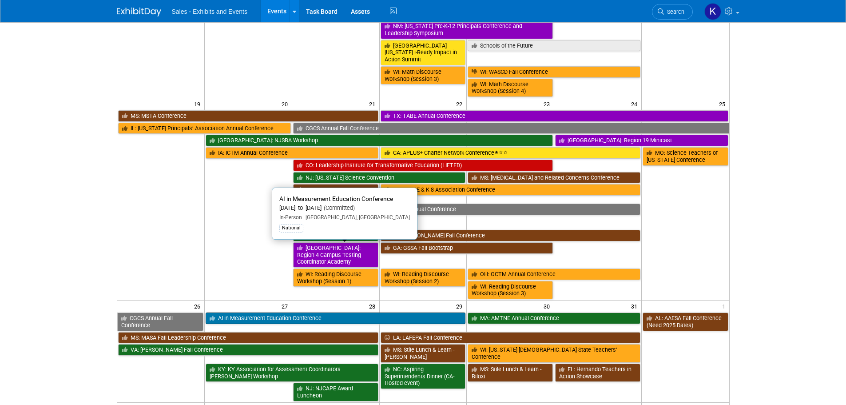  I want to click on div: National, so click(291, 228).